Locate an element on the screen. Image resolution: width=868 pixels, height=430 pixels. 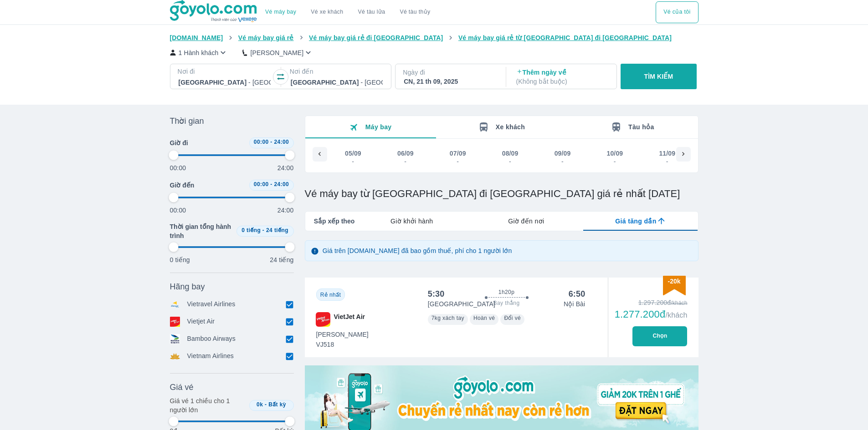
span: 7kg xách tay is located at coordinates (448, 318).